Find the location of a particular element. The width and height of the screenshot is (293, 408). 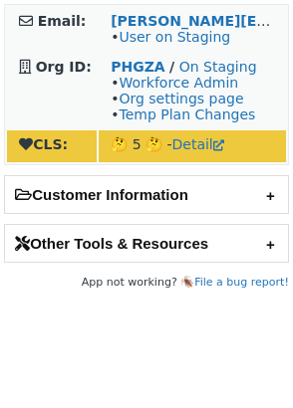

footer: App not working? 🪳 is located at coordinates (146, 283).